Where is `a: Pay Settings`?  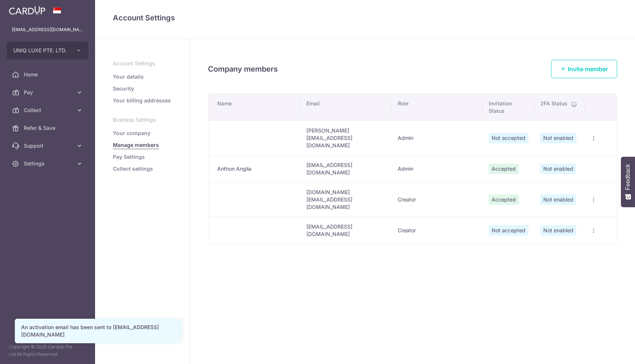
a: Pay Settings is located at coordinates (129, 157).